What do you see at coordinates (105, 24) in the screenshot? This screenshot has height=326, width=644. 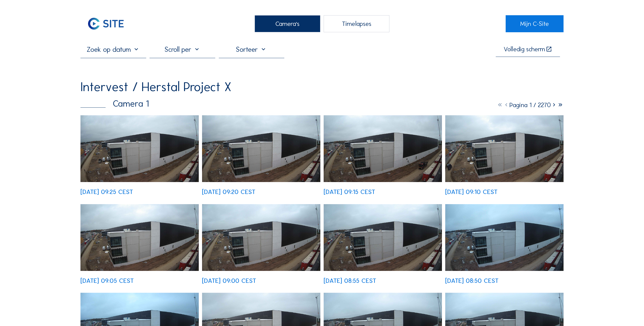 I see `img: C-SITE Logo` at bounding box center [105, 24].